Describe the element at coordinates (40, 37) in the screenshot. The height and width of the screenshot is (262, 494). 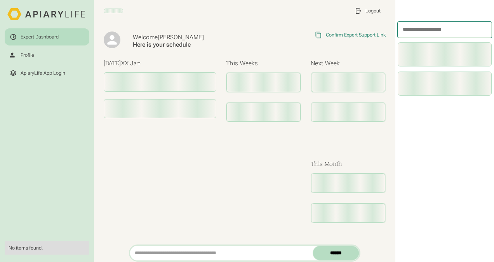
I see `div: Expert Dashboard` at that location.